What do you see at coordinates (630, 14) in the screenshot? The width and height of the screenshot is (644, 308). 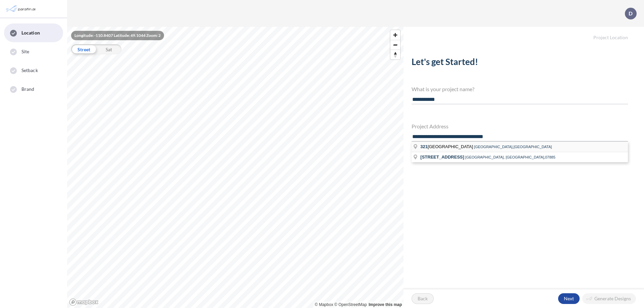 I see `p: D` at bounding box center [630, 14].